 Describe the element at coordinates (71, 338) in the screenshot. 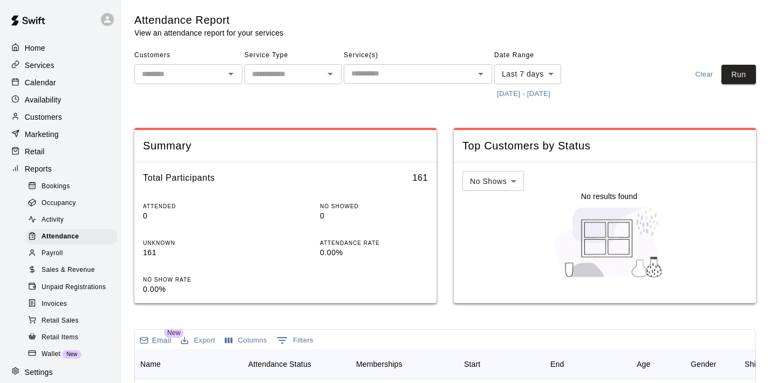

I see `div: Retail Items` at that location.